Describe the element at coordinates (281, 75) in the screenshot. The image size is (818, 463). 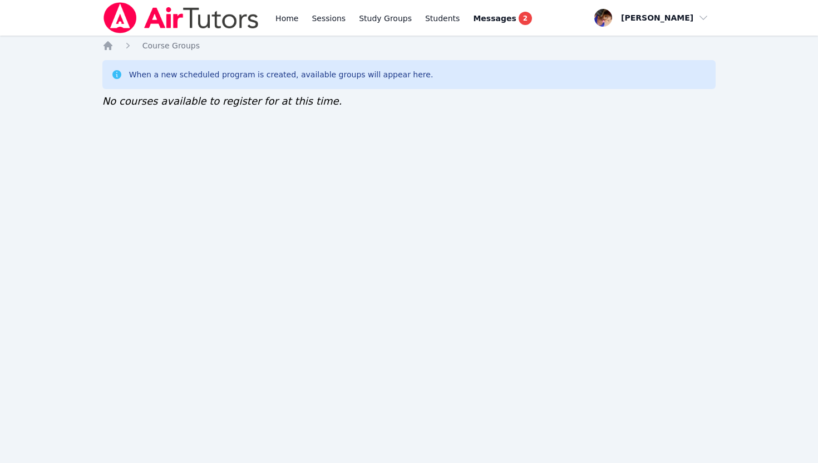
I see `div: When a new scheduled program is created, available groups will appear here.` at that location.